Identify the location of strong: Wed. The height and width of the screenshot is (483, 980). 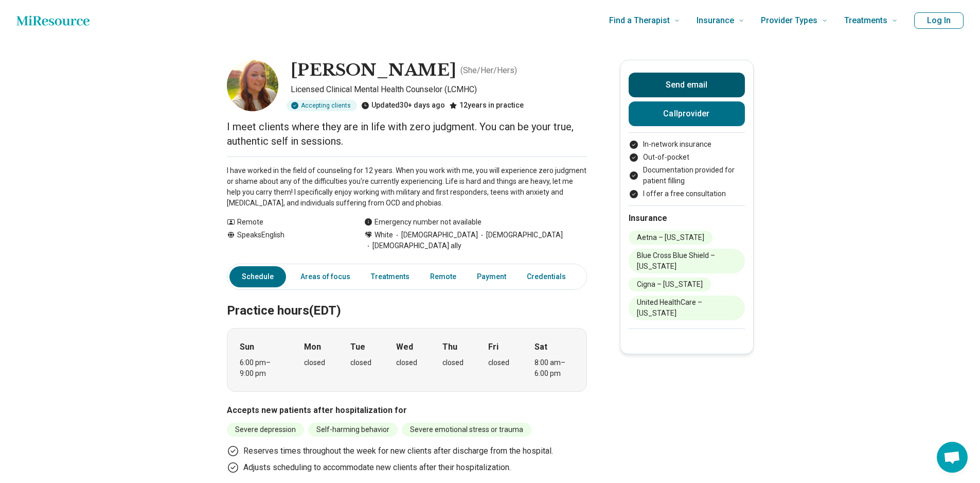
(404, 347).